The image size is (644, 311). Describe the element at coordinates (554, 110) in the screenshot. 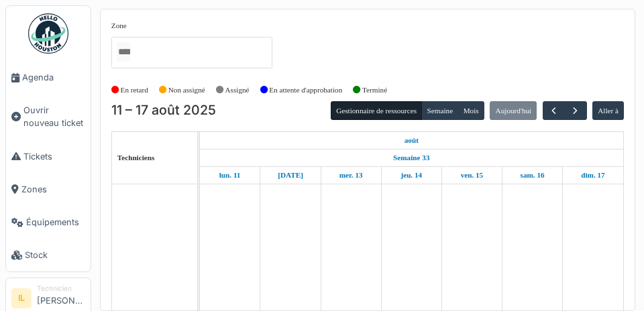

I see `button: Précédent` at that location.